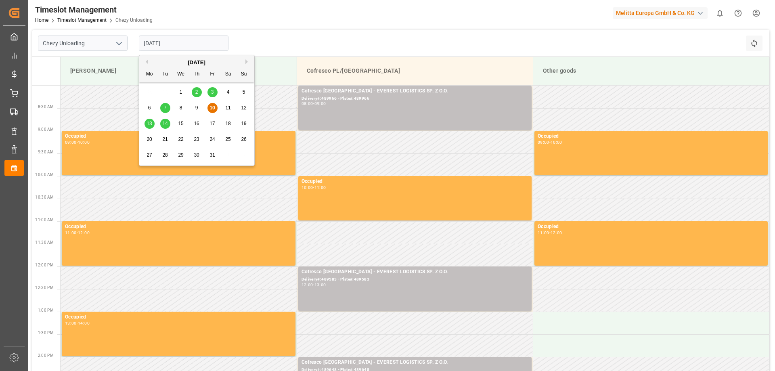  Describe the element at coordinates (146, 62) in the screenshot. I see `button: Previous Month` at that location.